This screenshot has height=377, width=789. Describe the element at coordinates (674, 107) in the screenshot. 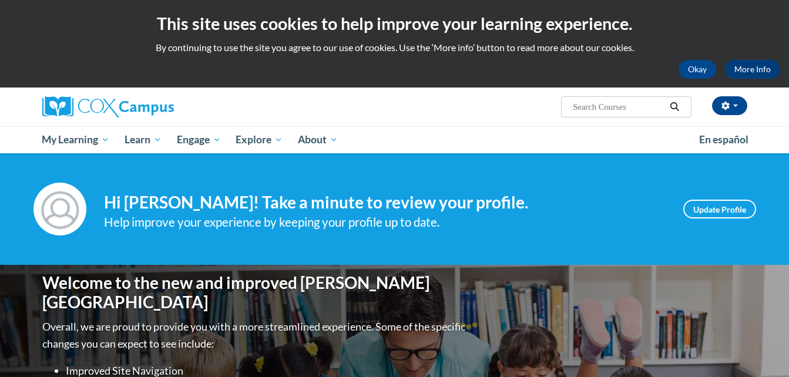

I see `button: Search` at that location.